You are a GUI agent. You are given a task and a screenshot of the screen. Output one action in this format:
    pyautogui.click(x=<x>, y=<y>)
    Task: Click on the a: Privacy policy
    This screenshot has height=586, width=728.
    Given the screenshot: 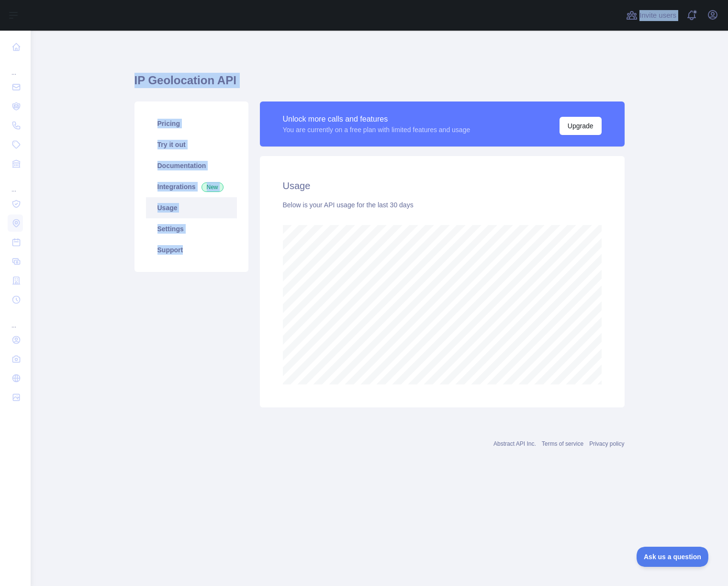 What is the action you would take?
    pyautogui.click(x=607, y=444)
    